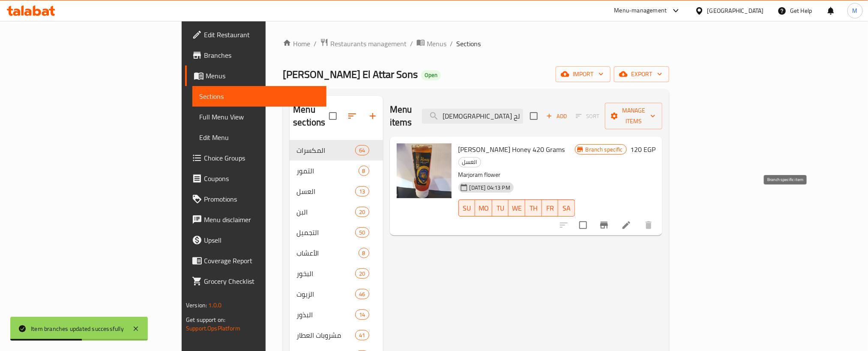  I want to click on a: Support.OpsPlatform, so click(213, 328).